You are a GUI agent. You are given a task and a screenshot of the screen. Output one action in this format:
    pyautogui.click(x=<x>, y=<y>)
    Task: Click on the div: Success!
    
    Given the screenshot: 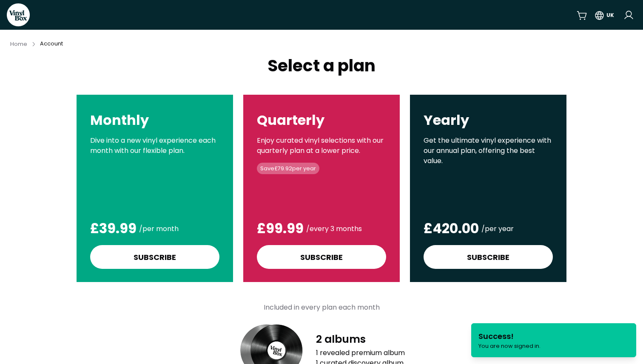 What is the action you would take?
    pyautogui.click(x=509, y=336)
    